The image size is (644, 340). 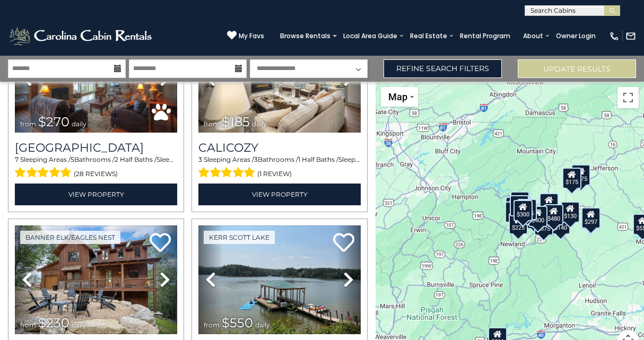 I want to click on span: $185, so click(x=236, y=121).